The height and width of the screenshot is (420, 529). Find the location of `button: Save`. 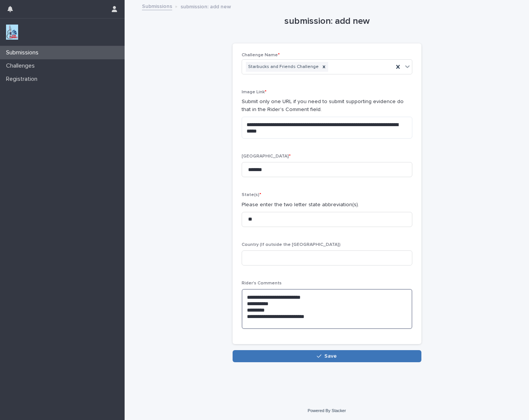

button: Save is located at coordinates (327, 356).